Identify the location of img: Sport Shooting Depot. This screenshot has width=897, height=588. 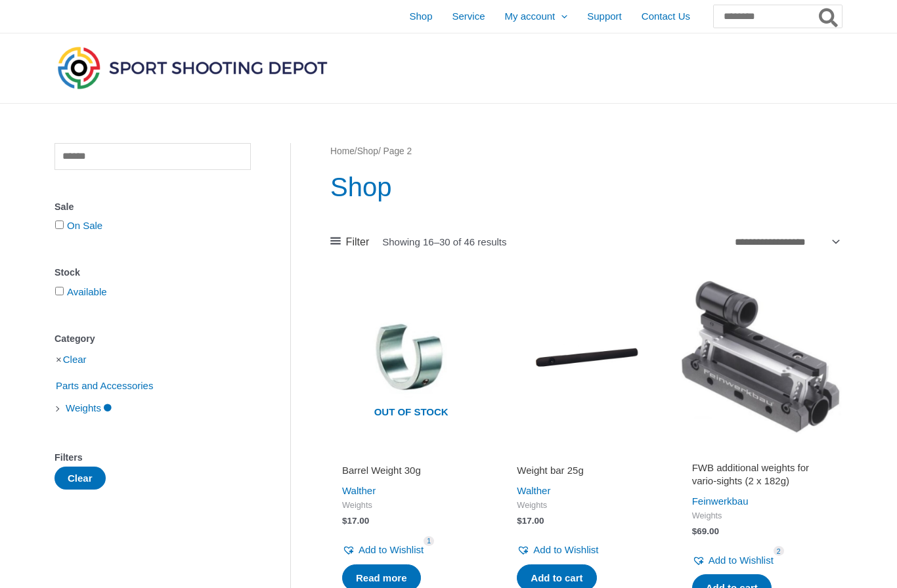
(193, 67).